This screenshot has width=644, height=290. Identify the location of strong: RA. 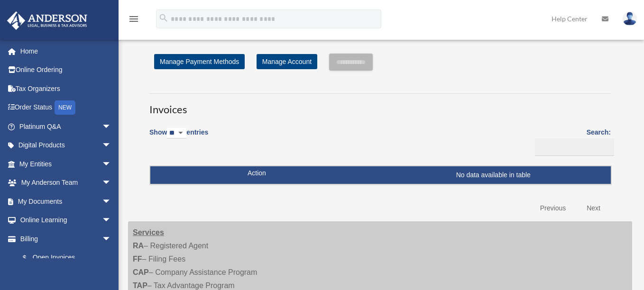
(138, 246).